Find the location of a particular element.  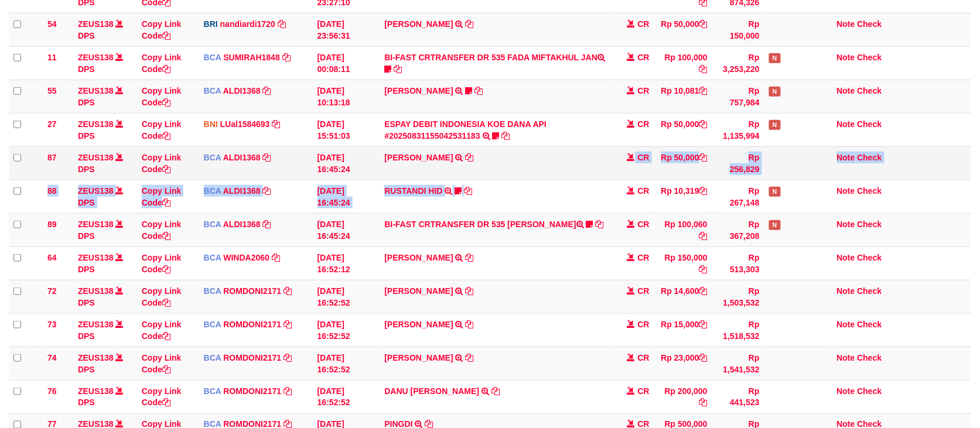

a: Copy Rp 50,000 to clipboard is located at coordinates (704, 124).